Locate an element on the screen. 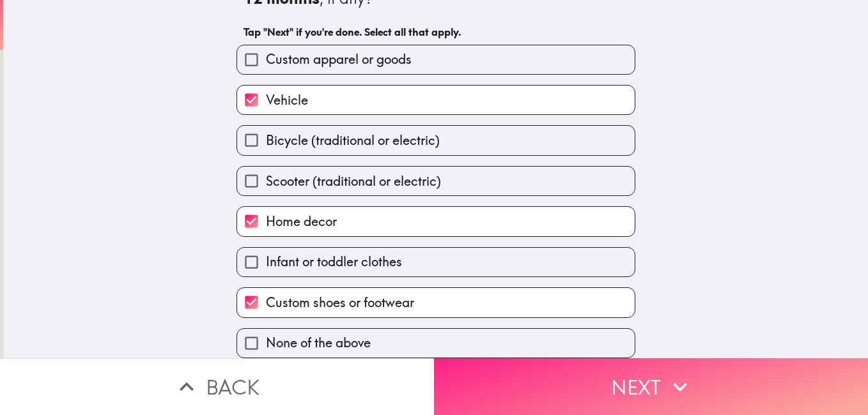 The height and width of the screenshot is (415, 868). h6: Tap "Next" if you're done. Select all that apply. is located at coordinates (436, 32).